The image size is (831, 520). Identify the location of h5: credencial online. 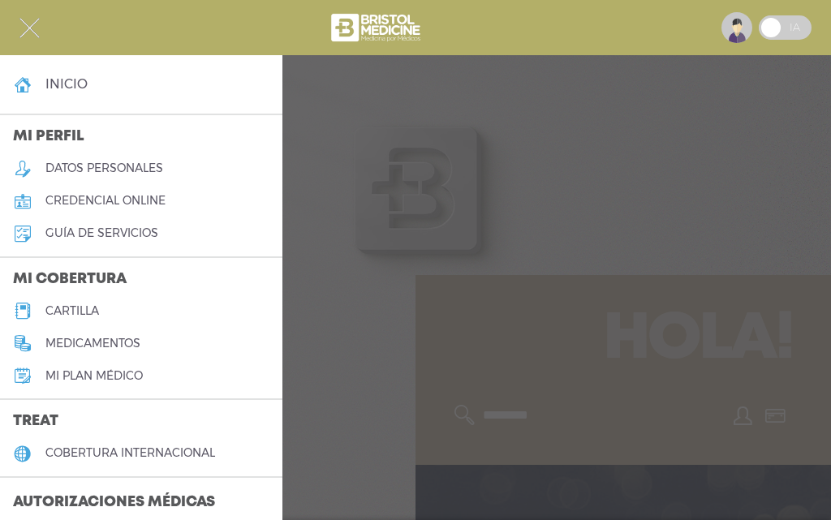
(106, 200).